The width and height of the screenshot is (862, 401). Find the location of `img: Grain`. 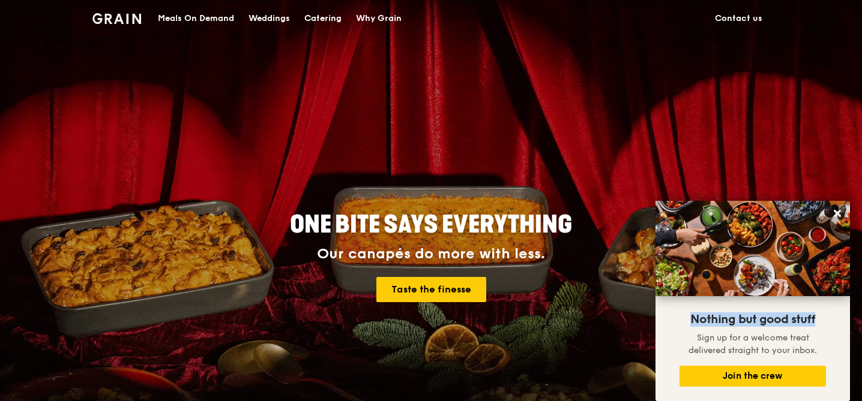

img: Grain is located at coordinates (116, 19).